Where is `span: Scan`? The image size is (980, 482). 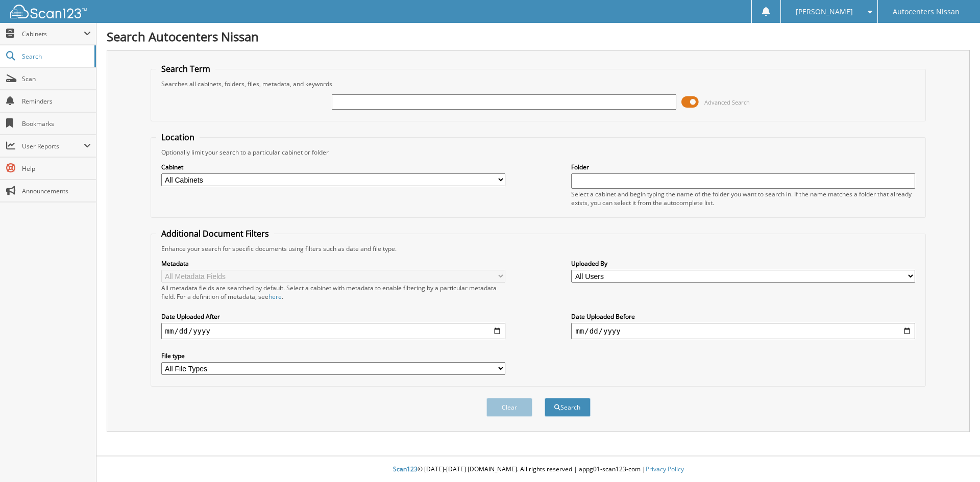
span: Scan is located at coordinates (56, 78).